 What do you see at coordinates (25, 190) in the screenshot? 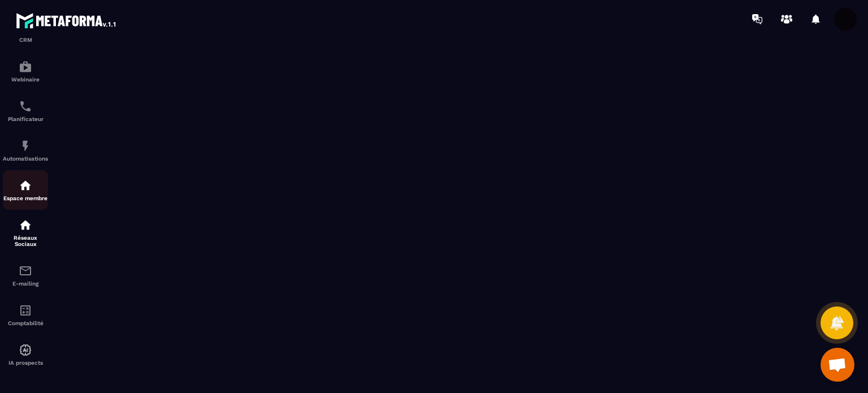
I see `a: automationsautomationsEspace membre` at bounding box center [25, 190].